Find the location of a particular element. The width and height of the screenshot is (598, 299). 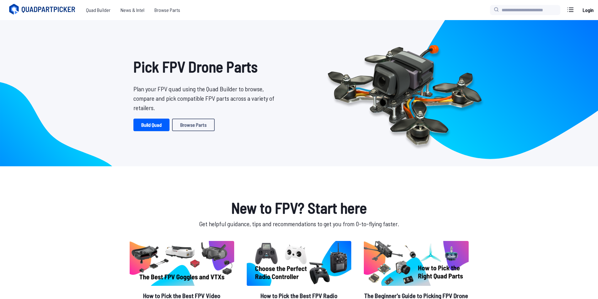

h1: New to FPV? Start here is located at coordinates (299, 208).